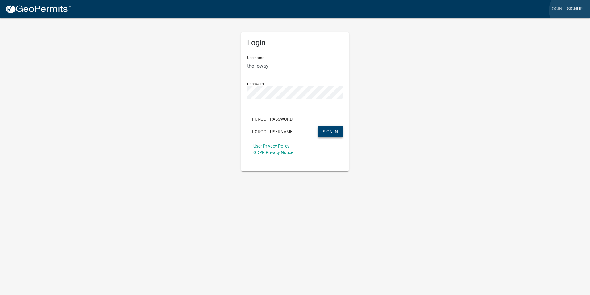 The width and height of the screenshot is (590, 295). I want to click on a: GDPR Privacy Notice, so click(273, 152).